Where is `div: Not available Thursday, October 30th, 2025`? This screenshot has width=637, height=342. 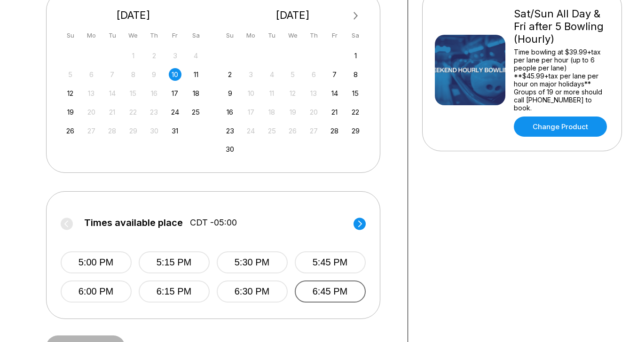 div: Not available Thursday, October 30th, 2025 is located at coordinates (154, 131).